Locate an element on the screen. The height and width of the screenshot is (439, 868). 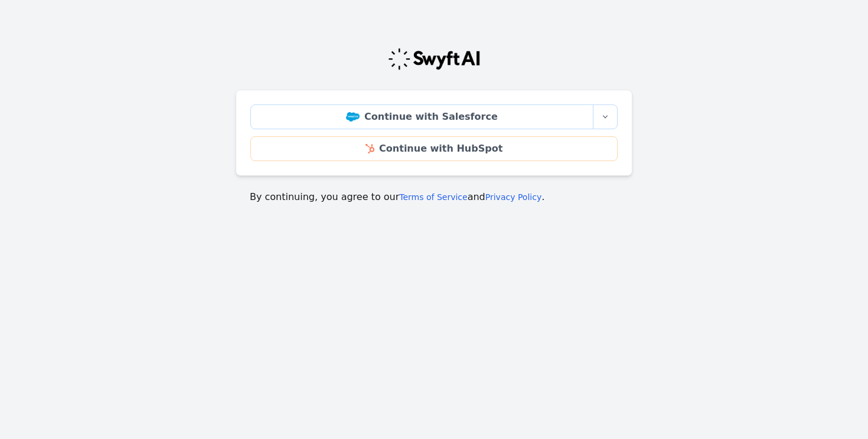
a: Continue with Salesforce is located at coordinates (422, 117).